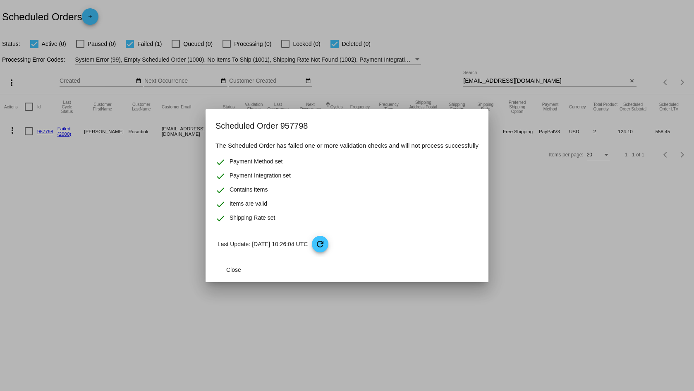 This screenshot has width=694, height=391. What do you see at coordinates (260, 176) in the screenshot?
I see `span: Payment Integration set` at bounding box center [260, 176].